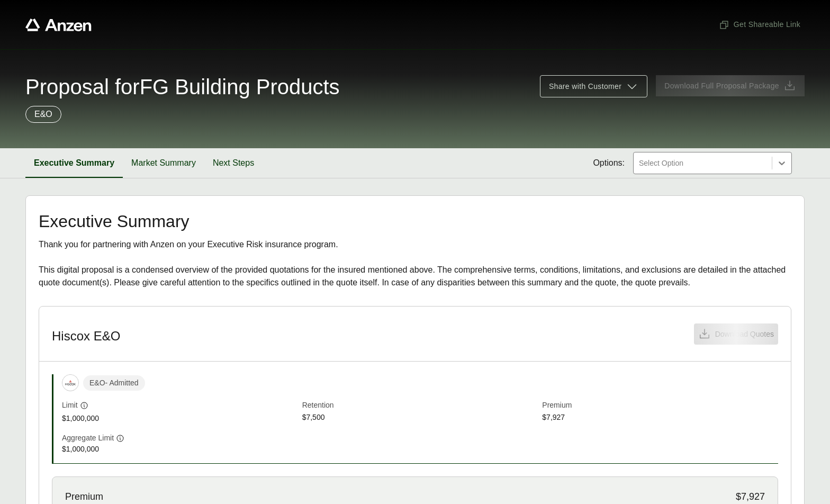 Image resolution: width=830 pixels, height=504 pixels. I want to click on h3: Hiscox E&O, so click(85, 336).